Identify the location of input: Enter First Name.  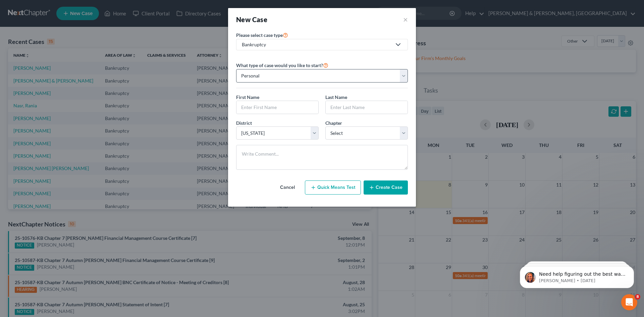
(278, 108).